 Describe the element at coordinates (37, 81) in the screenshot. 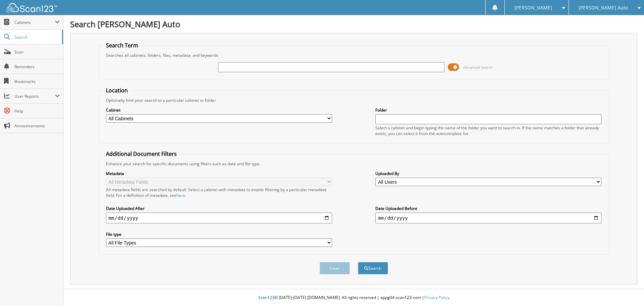

I see `span: Bookmarks` at that location.